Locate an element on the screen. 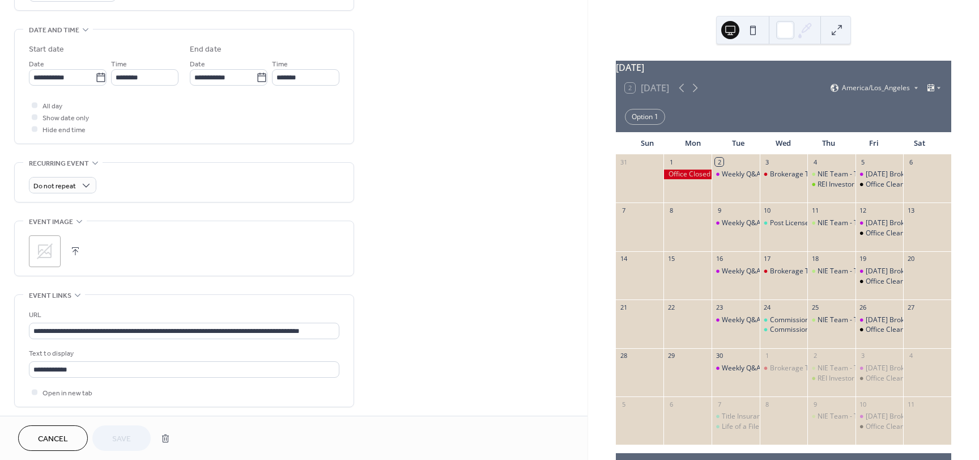  div: Thu is located at coordinates (829, 143).